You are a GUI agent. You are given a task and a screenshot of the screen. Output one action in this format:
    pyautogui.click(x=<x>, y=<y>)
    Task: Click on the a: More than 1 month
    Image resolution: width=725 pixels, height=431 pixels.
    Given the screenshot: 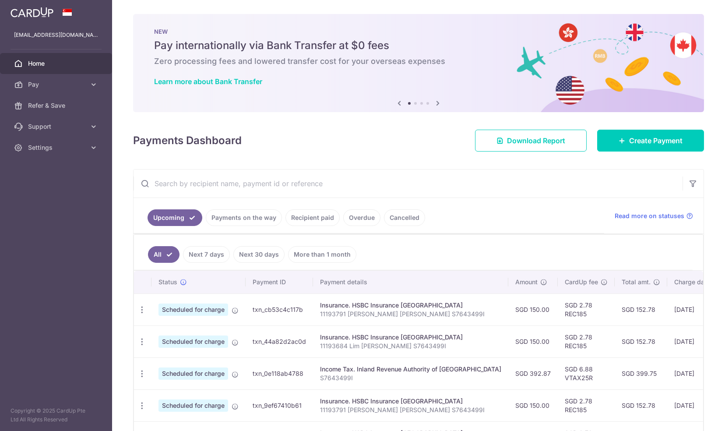 What is the action you would take?
    pyautogui.click(x=322, y=254)
    